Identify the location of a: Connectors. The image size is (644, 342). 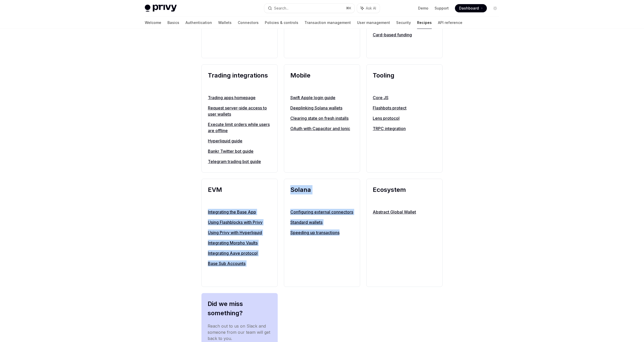
(248, 23).